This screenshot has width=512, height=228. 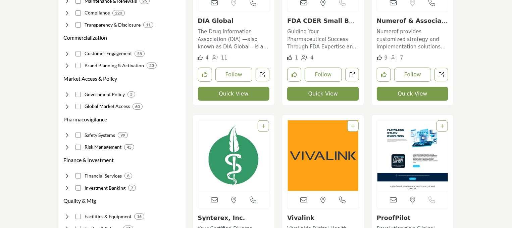 What do you see at coordinates (119, 13) in the screenshot?
I see `b: 220` at bounding box center [119, 13].